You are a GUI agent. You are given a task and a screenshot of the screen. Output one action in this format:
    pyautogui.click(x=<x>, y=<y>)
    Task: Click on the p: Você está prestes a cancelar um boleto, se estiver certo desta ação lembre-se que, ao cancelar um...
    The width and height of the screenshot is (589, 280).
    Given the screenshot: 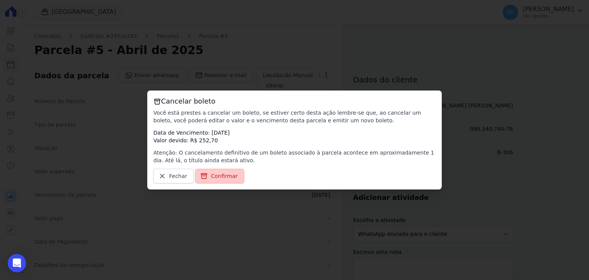 What is the action you would take?
    pyautogui.click(x=295, y=117)
    